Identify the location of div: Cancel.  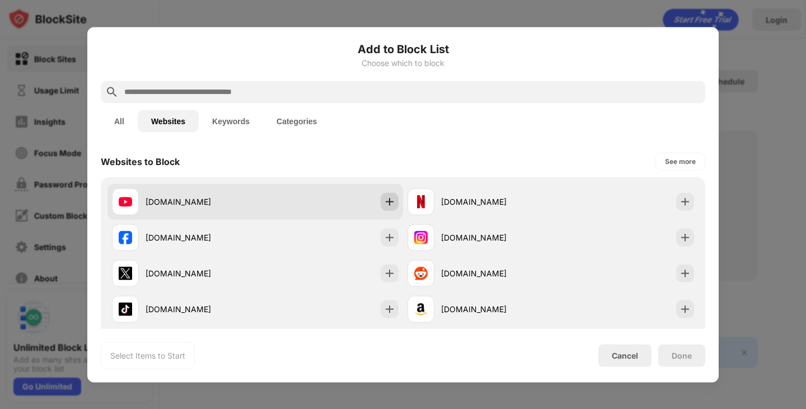
(625, 356).